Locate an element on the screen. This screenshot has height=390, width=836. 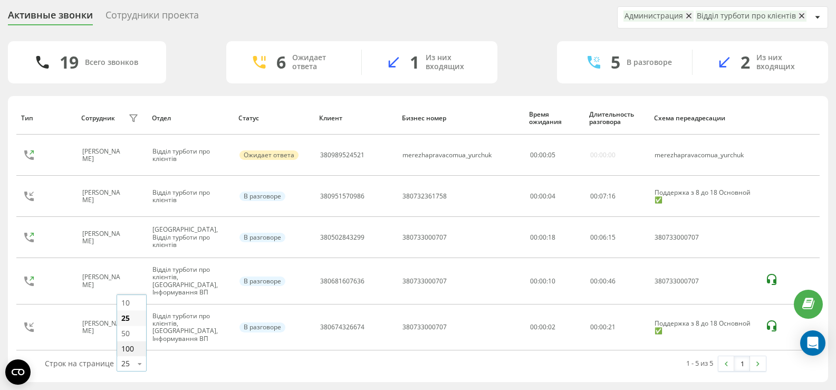
div: 00:00:00 is located at coordinates (603, 155).